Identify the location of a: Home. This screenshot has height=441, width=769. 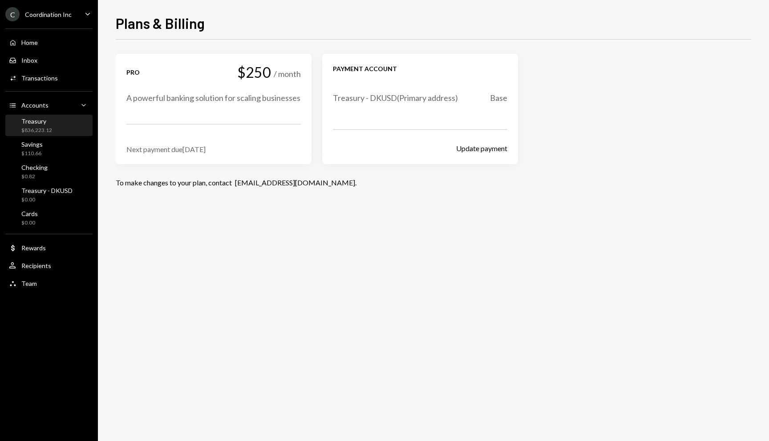
(49, 42).